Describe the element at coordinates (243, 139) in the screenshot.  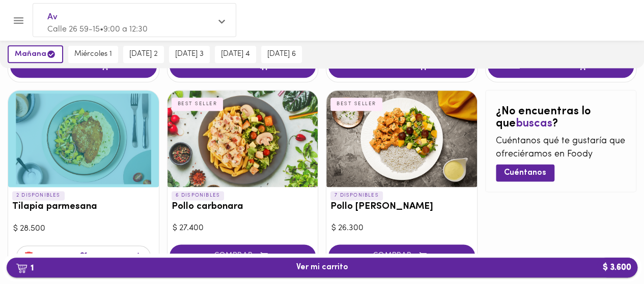
I see `div: Pollo carbonara` at that location.